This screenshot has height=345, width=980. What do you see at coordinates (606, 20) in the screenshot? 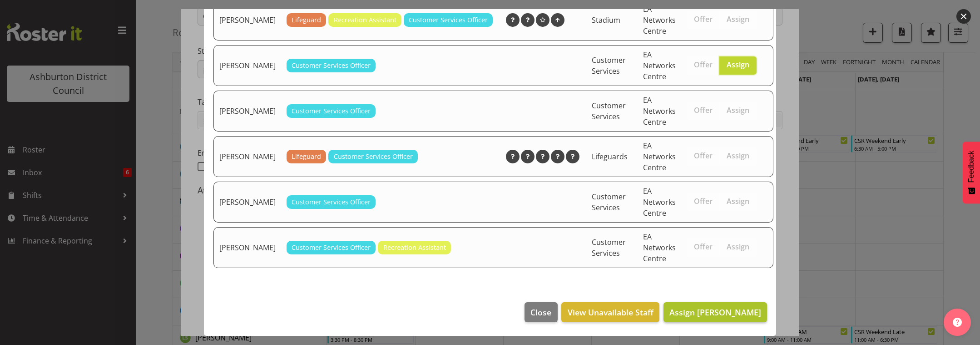
I see `span: Stadium` at bounding box center [606, 20].